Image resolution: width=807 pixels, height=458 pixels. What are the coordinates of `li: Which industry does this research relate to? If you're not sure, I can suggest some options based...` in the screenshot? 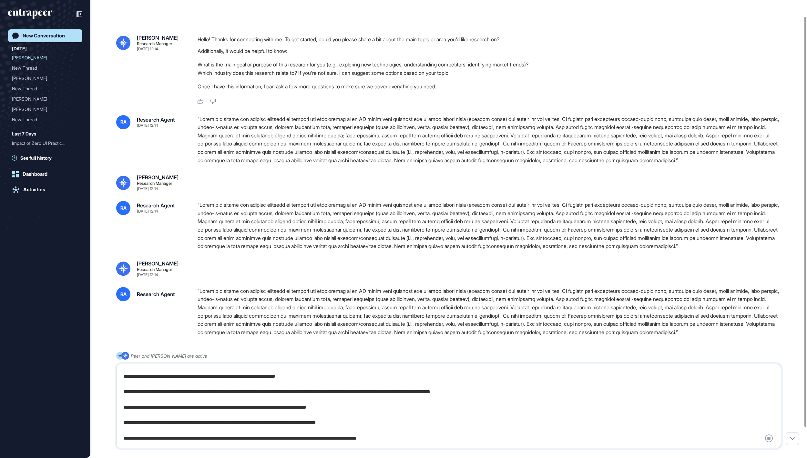 It's located at (492, 73).